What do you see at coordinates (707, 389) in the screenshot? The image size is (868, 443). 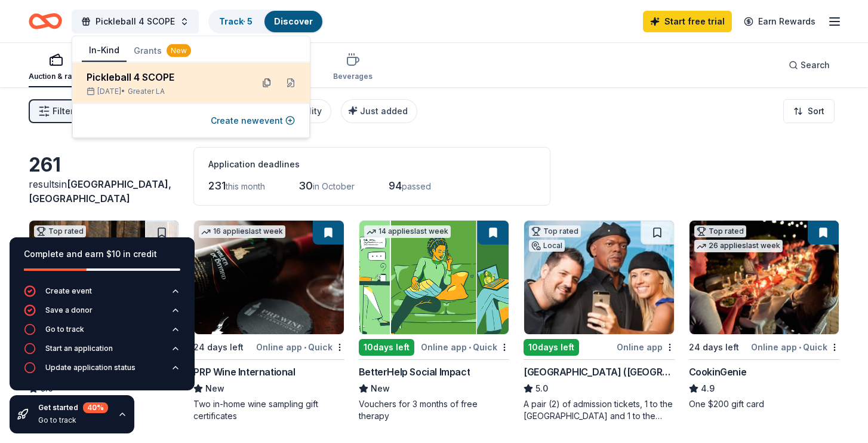 I see `span: 4.9` at bounding box center [707, 389].